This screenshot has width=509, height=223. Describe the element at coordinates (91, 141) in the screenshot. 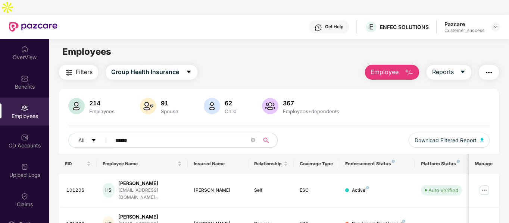

I see `button: Allcaret-down` at that location.